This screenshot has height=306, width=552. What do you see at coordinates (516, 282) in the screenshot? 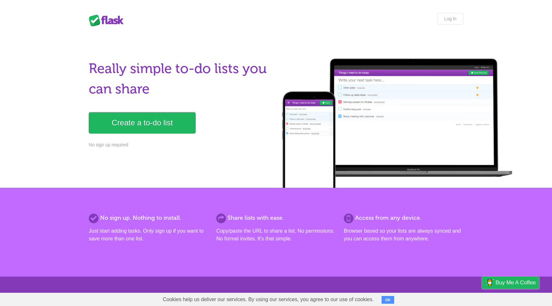
I see `span: Buy me a coffee` at bounding box center [516, 282].